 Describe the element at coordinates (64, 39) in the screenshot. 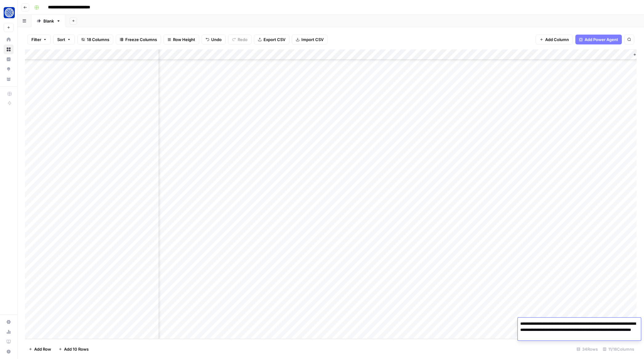

I see `button: Sort` at that location.